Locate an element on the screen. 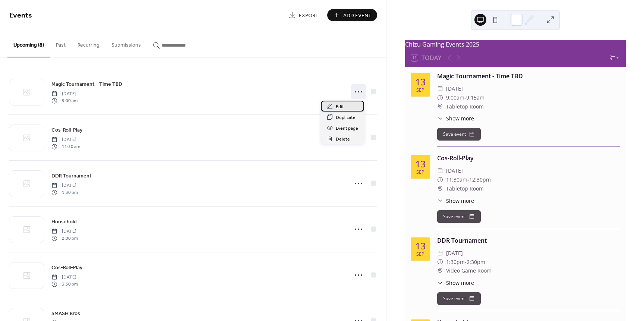 Image resolution: width=644 pixels, height=321 pixels. a: Add Event is located at coordinates (353, 15).